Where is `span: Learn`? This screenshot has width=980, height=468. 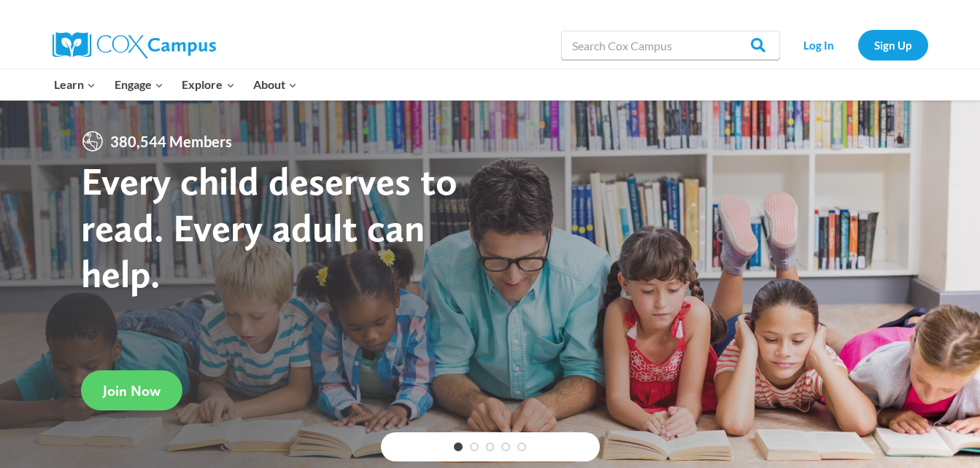
span: Learn is located at coordinates (74, 84).